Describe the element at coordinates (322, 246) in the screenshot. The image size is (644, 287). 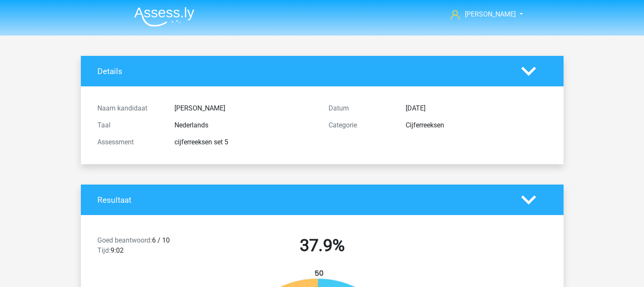
I see `h2: 37.9%` at that location.